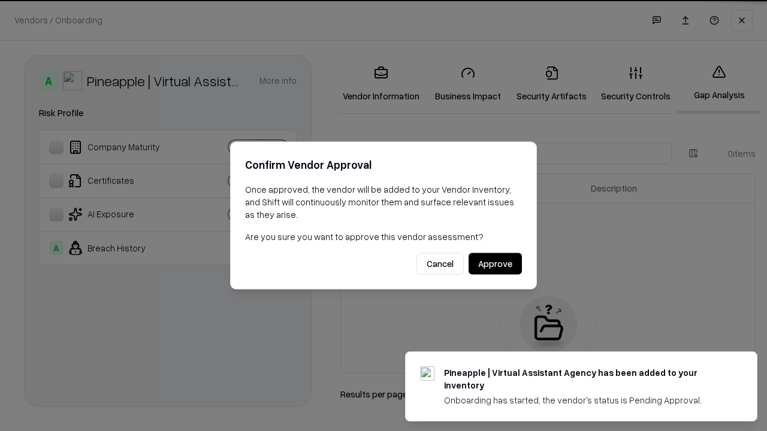 The image size is (767, 431). I want to click on div: Onboarding has started, the vendor's status is Pending Approval., so click(586, 400).